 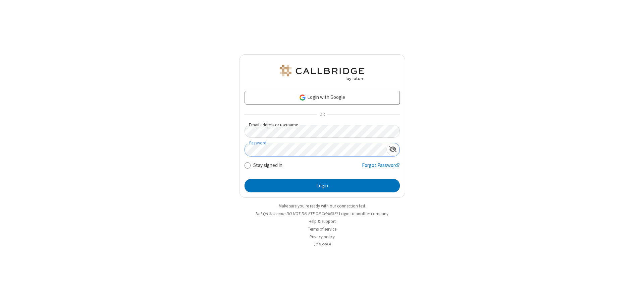 I want to click on span: OR, so click(x=322, y=115).